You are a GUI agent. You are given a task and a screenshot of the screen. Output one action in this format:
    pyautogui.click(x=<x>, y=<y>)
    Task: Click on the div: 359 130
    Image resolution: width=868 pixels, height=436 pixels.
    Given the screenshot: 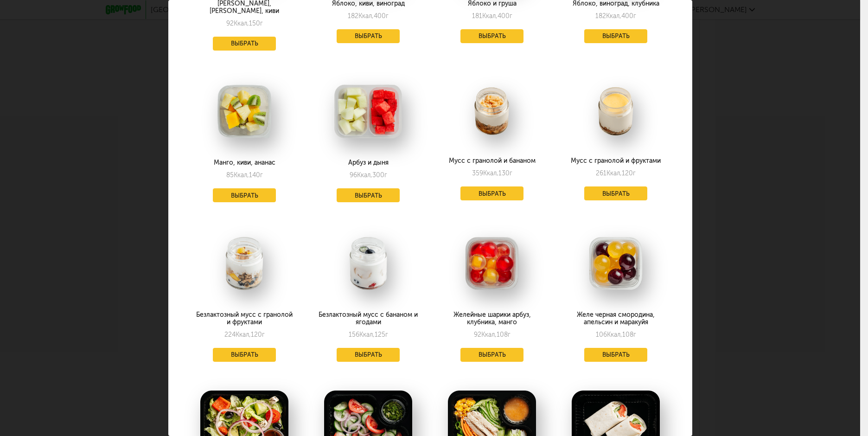 What is the action you would take?
    pyautogui.click(x=492, y=173)
    